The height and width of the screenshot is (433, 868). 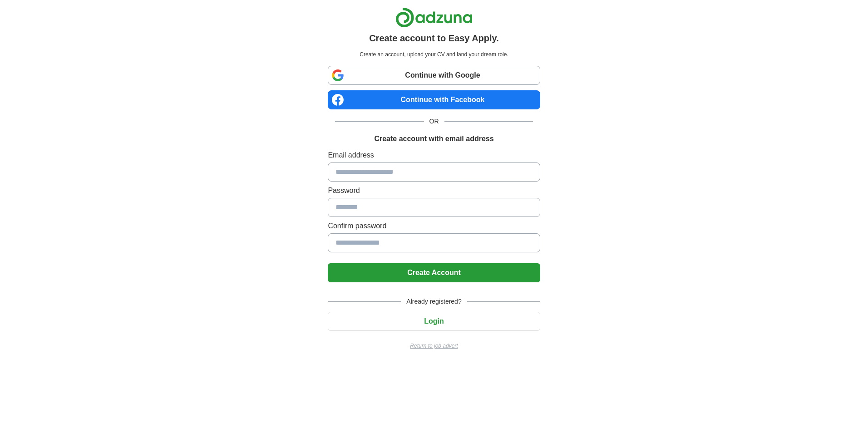 I want to click on p: Return to job advert, so click(x=434, y=346).